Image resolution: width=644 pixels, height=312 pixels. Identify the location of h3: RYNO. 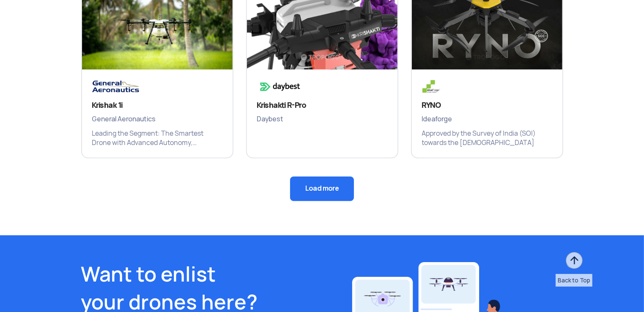
(487, 105).